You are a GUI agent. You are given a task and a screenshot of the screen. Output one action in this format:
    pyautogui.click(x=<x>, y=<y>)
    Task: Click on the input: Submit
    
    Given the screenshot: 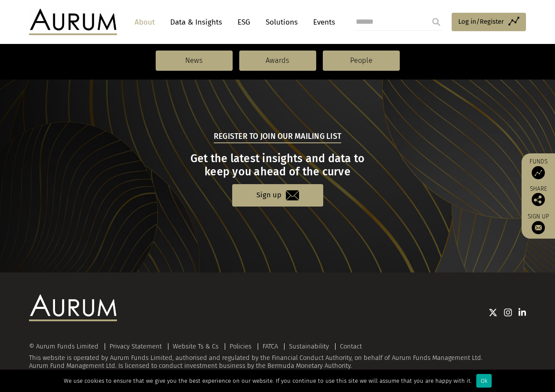 What is the action you would take?
    pyautogui.click(x=436, y=22)
    